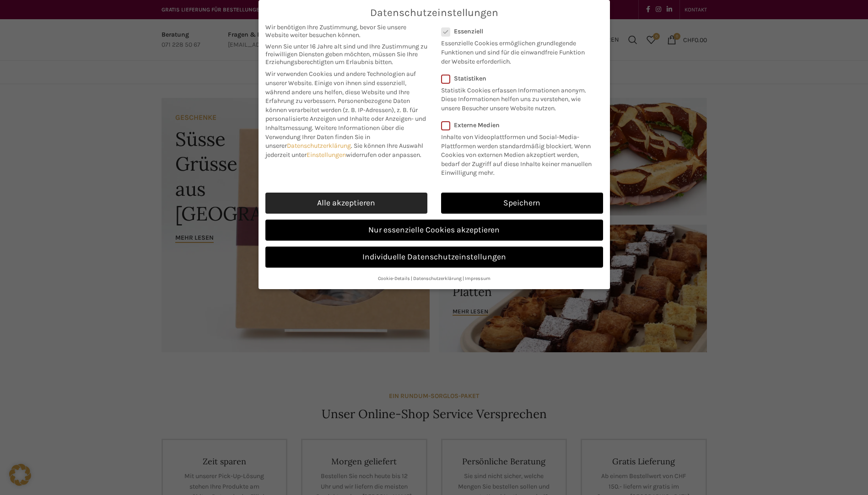 This screenshot has height=495, width=868. I want to click on label: Essenziell, so click(516, 31).